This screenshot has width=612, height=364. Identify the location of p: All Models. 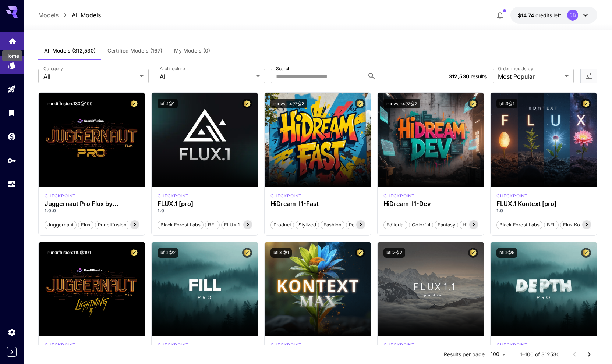
(86, 15).